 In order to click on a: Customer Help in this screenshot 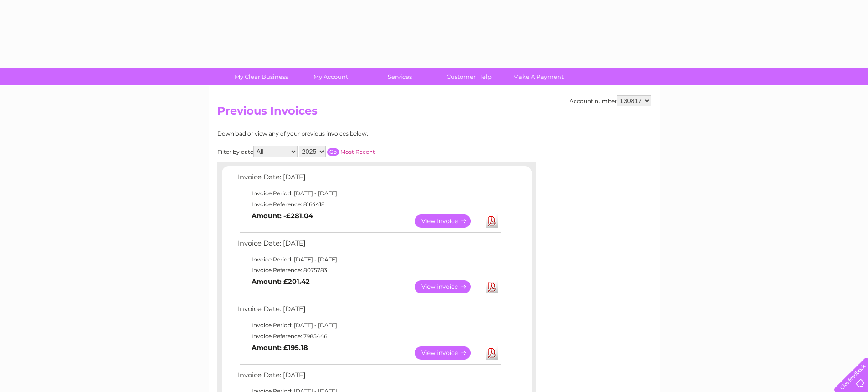, I will do `click(469, 76)`.